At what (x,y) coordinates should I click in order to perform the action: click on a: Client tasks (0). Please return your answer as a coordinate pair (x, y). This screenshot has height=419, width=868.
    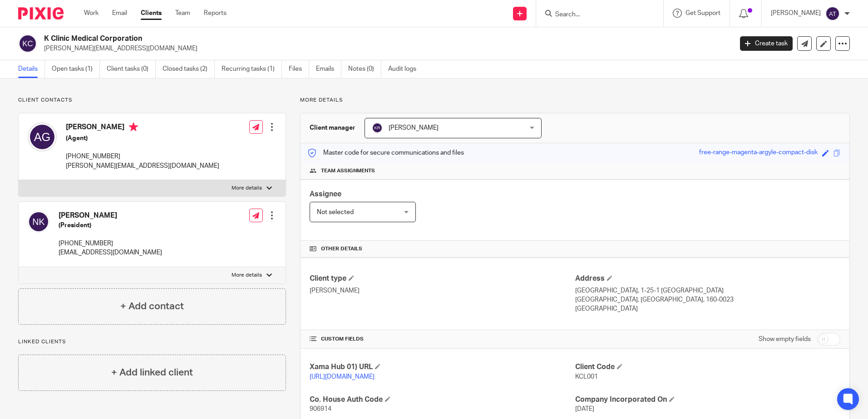
    Looking at the image, I should click on (131, 69).